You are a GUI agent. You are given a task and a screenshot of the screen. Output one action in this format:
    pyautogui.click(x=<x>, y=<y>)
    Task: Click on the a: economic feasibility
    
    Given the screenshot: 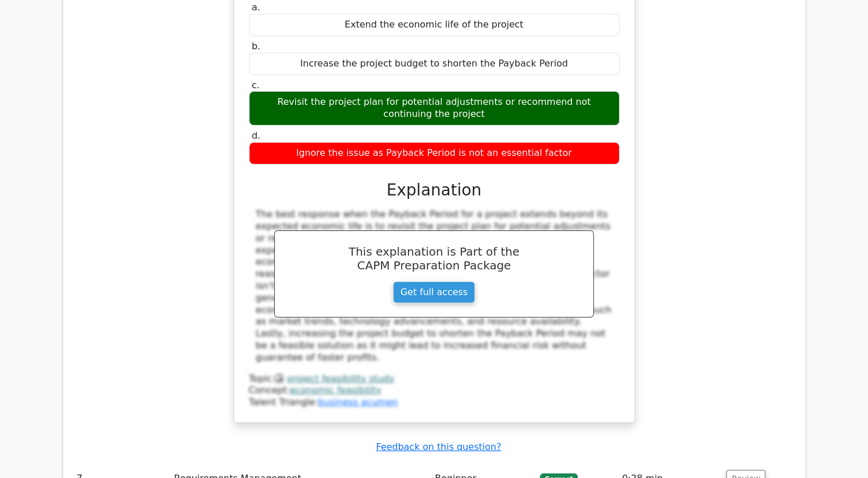 What is the action you would take?
    pyautogui.click(x=335, y=390)
    